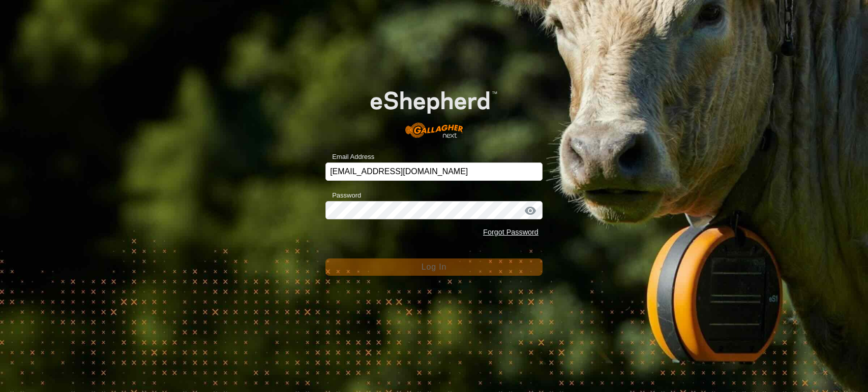  I want to click on img: E-shepherd Logo, so click(434, 110).